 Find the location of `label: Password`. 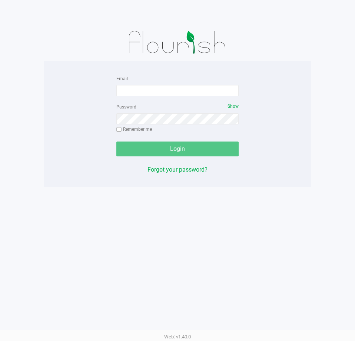

label: Password is located at coordinates (127, 107).